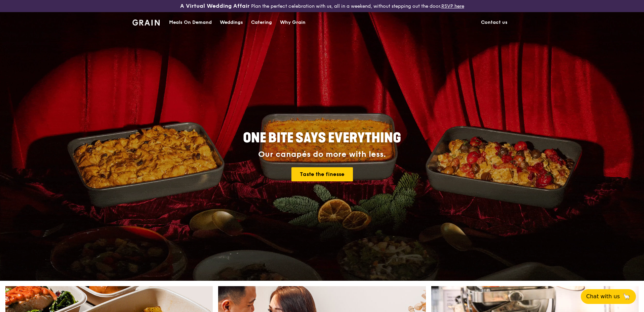  Describe the element at coordinates (322, 155) in the screenshot. I see `div: Our canapés do more with less.` at that location.